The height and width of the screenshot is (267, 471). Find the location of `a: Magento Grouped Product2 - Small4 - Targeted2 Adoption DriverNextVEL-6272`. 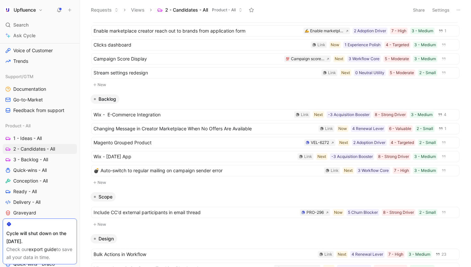

a: Magento Grouped Product2 - Small4 - Targeted2 Adoption DriverNextVEL-6272 is located at coordinates (275, 142).